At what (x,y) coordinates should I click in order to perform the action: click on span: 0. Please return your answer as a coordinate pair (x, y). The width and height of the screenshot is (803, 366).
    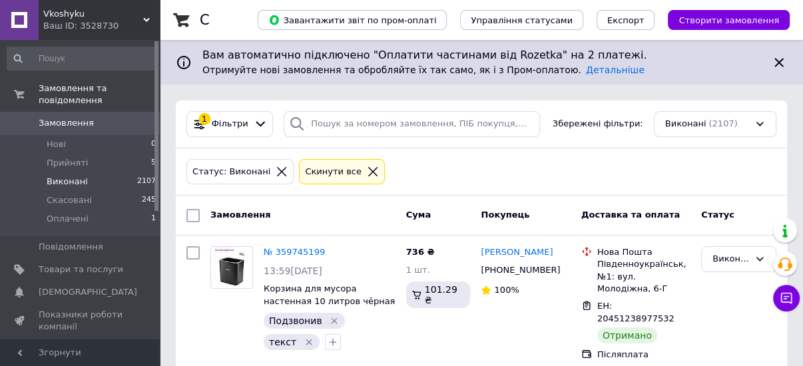
    Looking at the image, I should click on (153, 145).